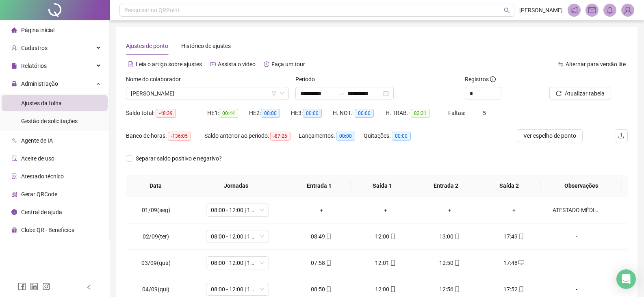 The height and width of the screenshot is (297, 644). Describe the element at coordinates (14, 30) in the screenshot. I see `span: home` at that location.